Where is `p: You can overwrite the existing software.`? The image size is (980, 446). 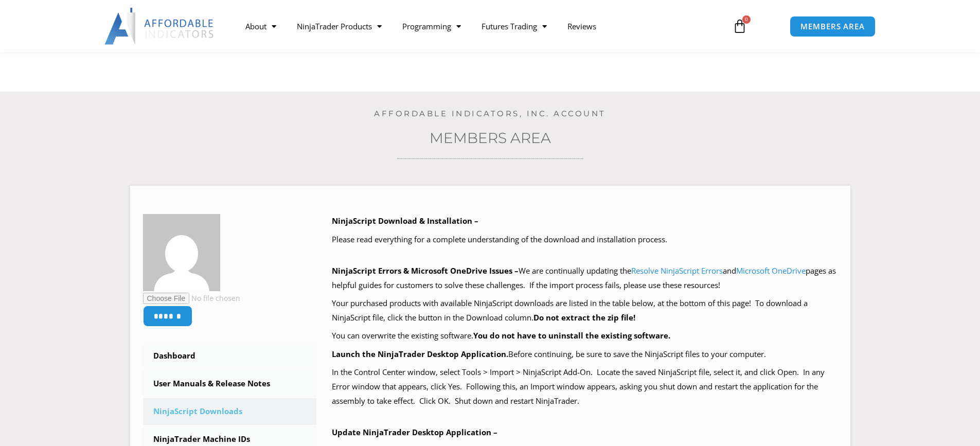 p: You can overwrite the existing software. is located at coordinates (585, 336).